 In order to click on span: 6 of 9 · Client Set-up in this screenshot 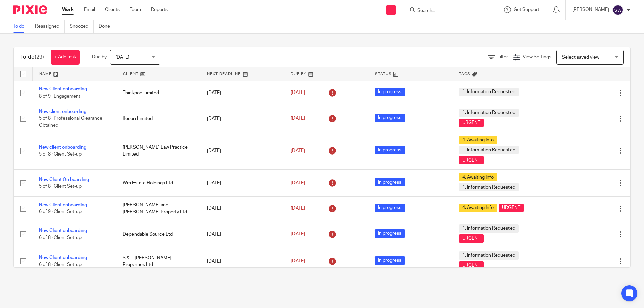, I will do `click(60, 212)`.